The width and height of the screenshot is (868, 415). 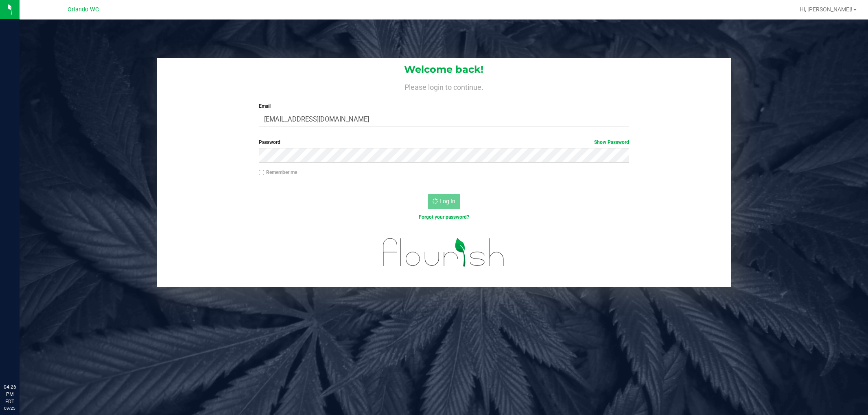 What do you see at coordinates (612, 142) in the screenshot?
I see `a: Show Password` at bounding box center [612, 142].